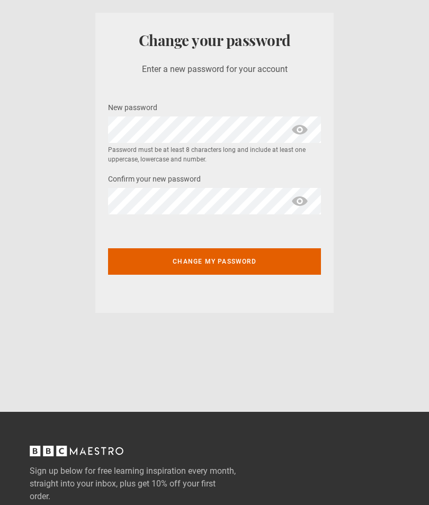 Image resolution: width=429 pixels, height=505 pixels. Describe the element at coordinates (146, 484) in the screenshot. I see `label: Sign up below for free learning inspiration every month, straight into your inbox, plus get 10% o...` at that location.